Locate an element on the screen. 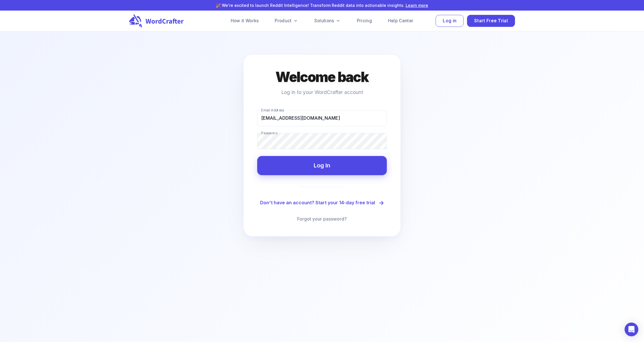 This screenshot has width=644, height=342. label: Password is located at coordinates (269, 133).